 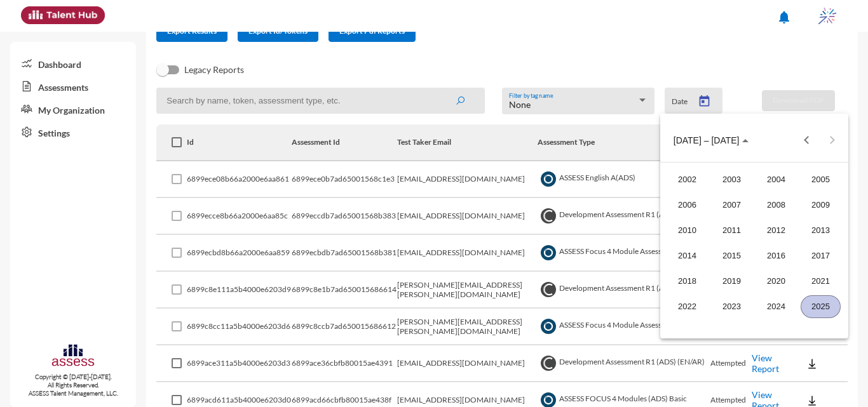 I want to click on td: 2004, so click(x=776, y=179).